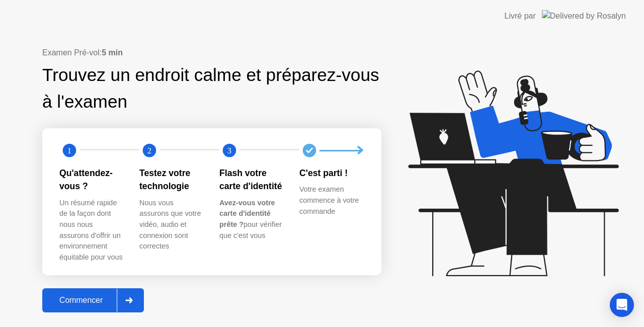  What do you see at coordinates (212, 53) in the screenshot?
I see `div: Examen Pré-vol:` at bounding box center [212, 53].